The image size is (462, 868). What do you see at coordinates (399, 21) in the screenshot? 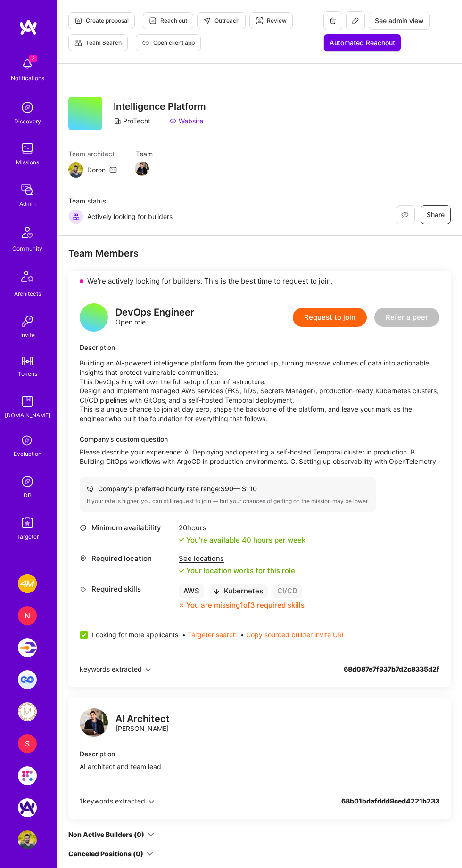
I see `button: See admin view` at bounding box center [399, 21].